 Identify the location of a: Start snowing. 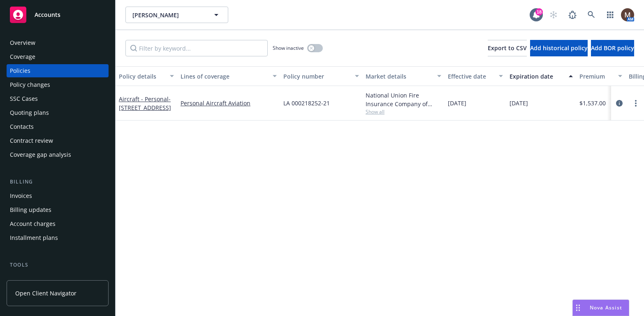
(553, 15).